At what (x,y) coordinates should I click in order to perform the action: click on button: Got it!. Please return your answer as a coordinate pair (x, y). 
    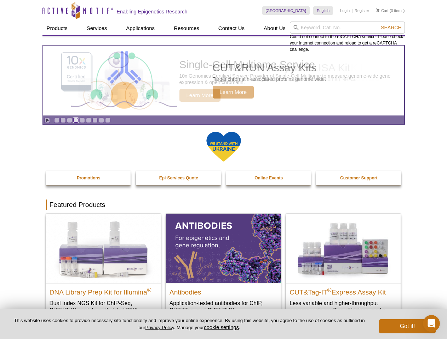
    Looking at the image, I should click on (407, 327).